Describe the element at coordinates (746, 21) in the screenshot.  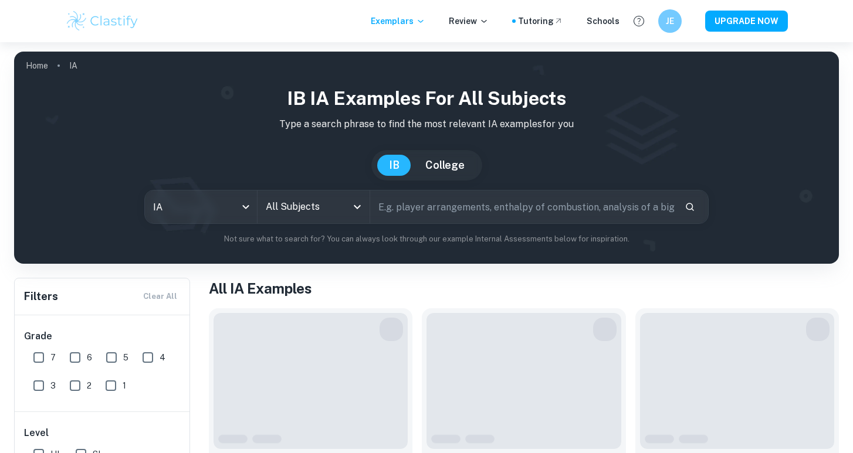
I see `button: UPGRADE NOW` at that location.